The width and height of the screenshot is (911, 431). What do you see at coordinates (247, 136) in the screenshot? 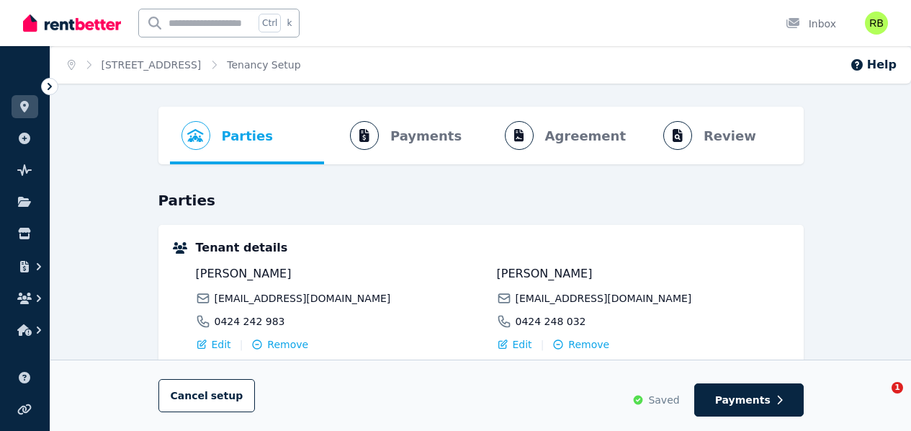
I see `span: Parties` at bounding box center [247, 136].